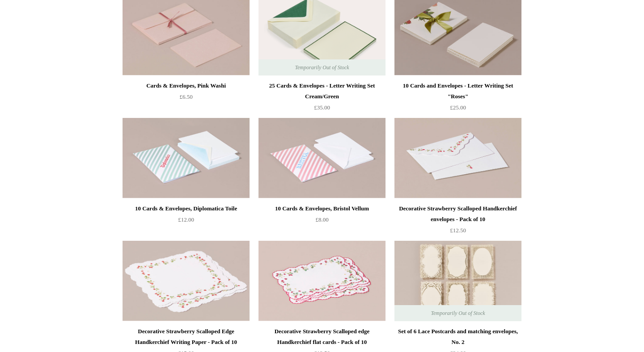 The width and height of the screenshot is (644, 352). What do you see at coordinates (458, 337) in the screenshot?
I see `div: Set of 6 Lace Postcards and matching envelopes, No. 2` at bounding box center [458, 337].